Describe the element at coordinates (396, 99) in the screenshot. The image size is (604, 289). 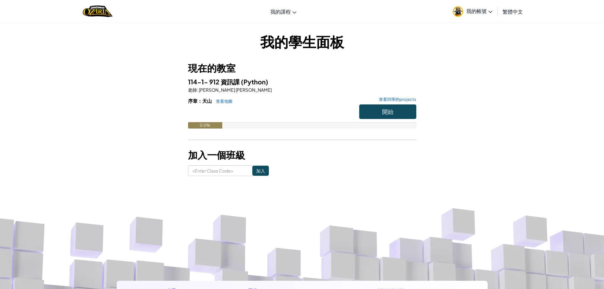
I see `a: 查看同學的projects` at that location.